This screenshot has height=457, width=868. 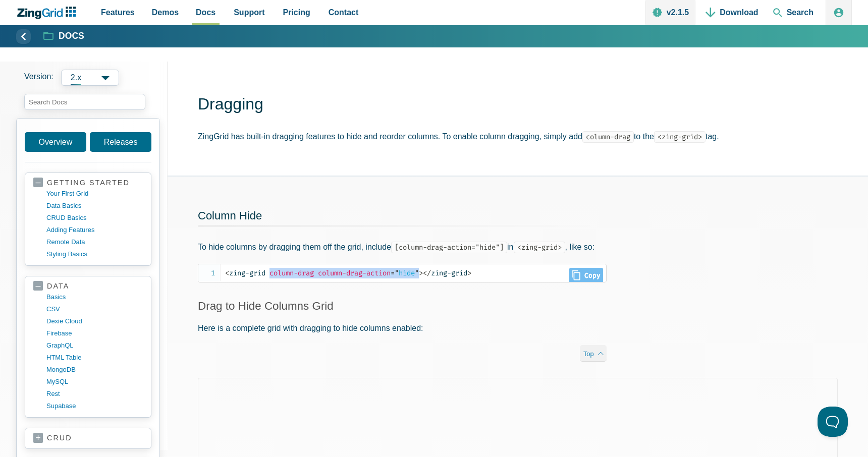 What do you see at coordinates (248, 12) in the screenshot?
I see `span: Support` at bounding box center [248, 12].